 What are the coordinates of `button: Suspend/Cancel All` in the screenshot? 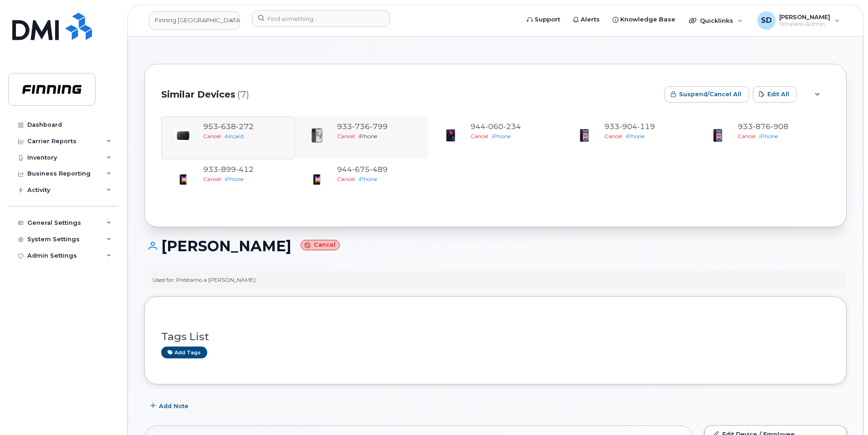 It's located at (707, 95).